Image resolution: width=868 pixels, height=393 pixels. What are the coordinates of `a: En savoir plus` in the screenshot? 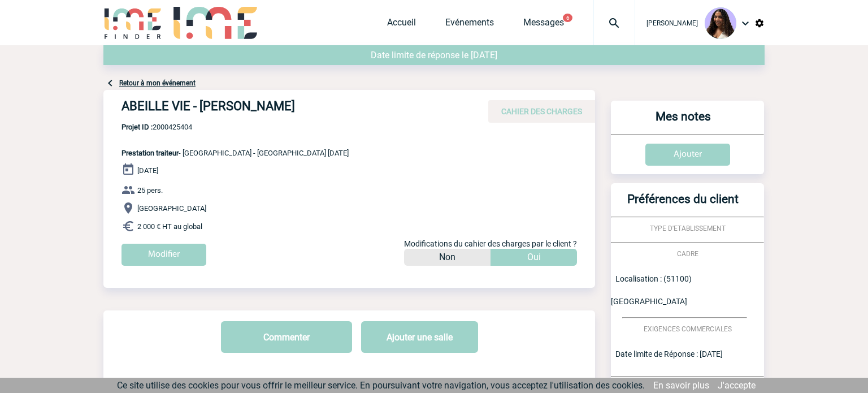 It's located at (681, 385).